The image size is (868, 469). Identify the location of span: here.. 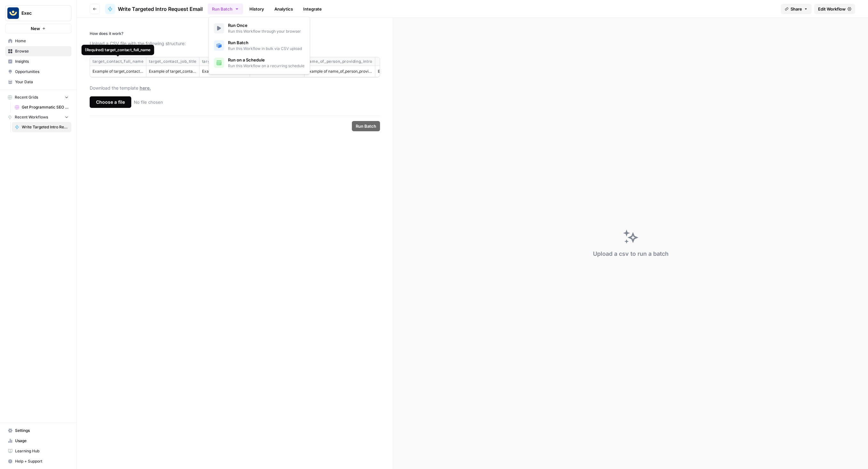
(145, 87).